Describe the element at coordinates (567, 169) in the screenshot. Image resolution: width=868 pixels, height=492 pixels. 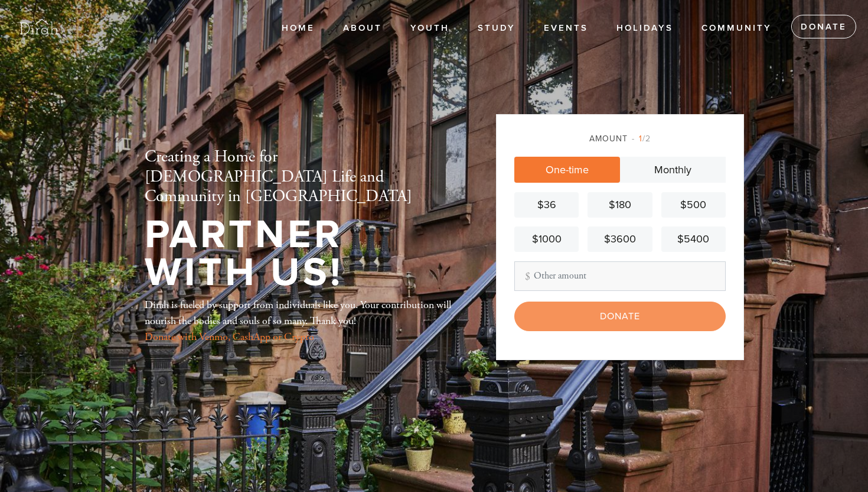
I see `a: One-time` at that location.